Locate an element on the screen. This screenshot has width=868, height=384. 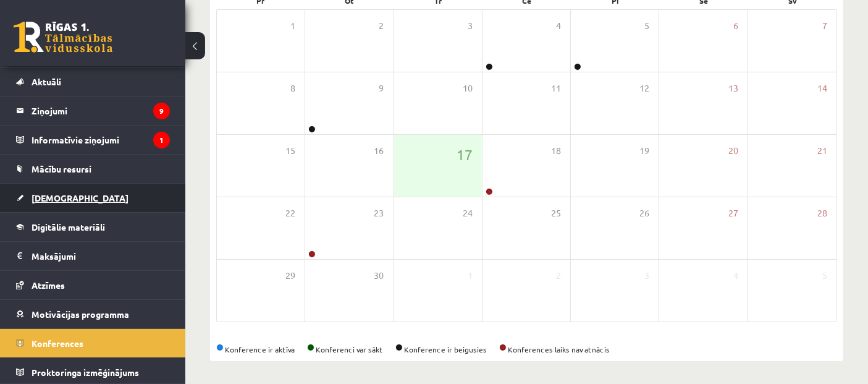
span: 21 is located at coordinates (822, 150).